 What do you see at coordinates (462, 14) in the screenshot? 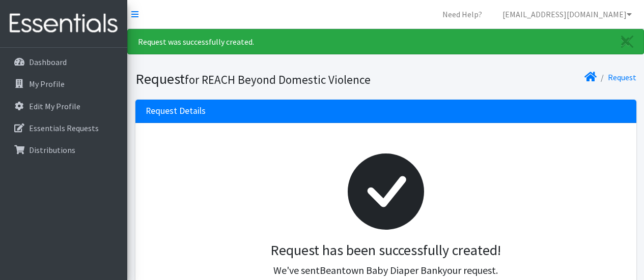
I see `a: Need Help?` at bounding box center [462, 14].